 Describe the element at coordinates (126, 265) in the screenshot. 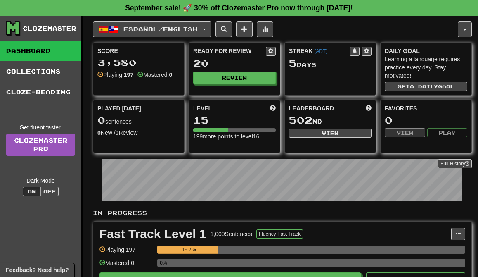

I see `div: Mastered: 0` at that location.